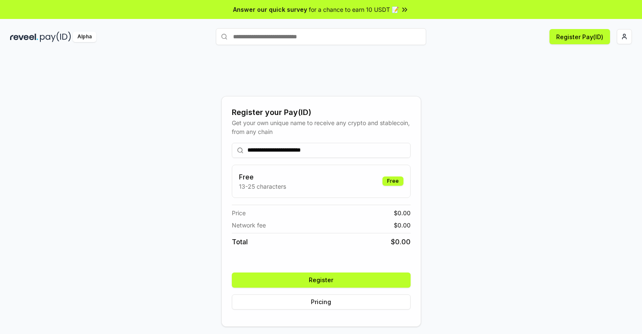  Describe the element at coordinates (24, 37) in the screenshot. I see `img: reveel_dark` at that location.